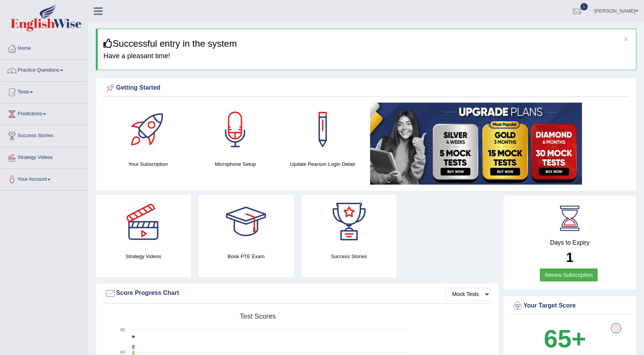  Describe the element at coordinates (476, 144) in the screenshot. I see `img: small5.jpg` at that location.